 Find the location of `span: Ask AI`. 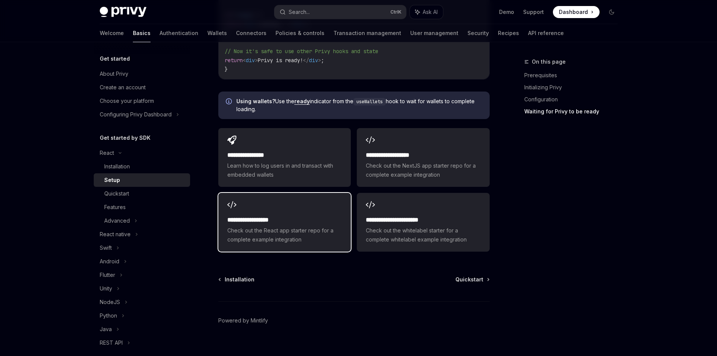

span: Ask AI is located at coordinates (430, 12).